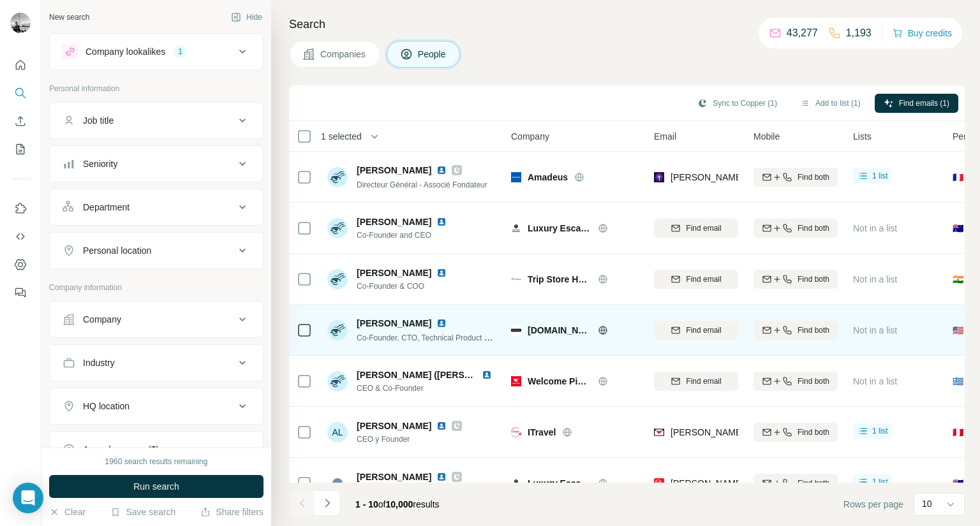  What do you see at coordinates (232, 512) in the screenshot?
I see `button: Share filters` at bounding box center [232, 512].